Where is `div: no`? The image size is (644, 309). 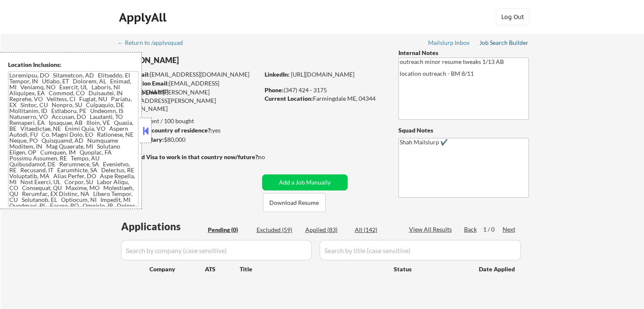
div: no is located at coordinates (270, 157).